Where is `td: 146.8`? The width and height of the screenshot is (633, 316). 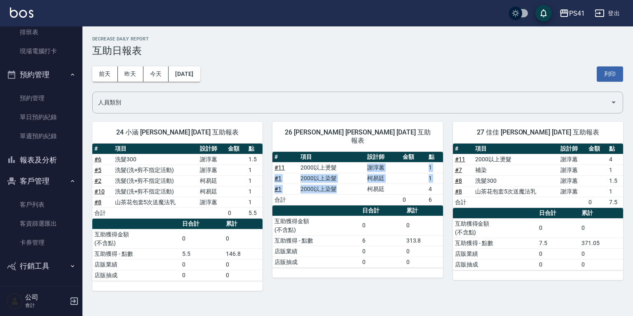
td: 146.8 is located at coordinates (243, 253).